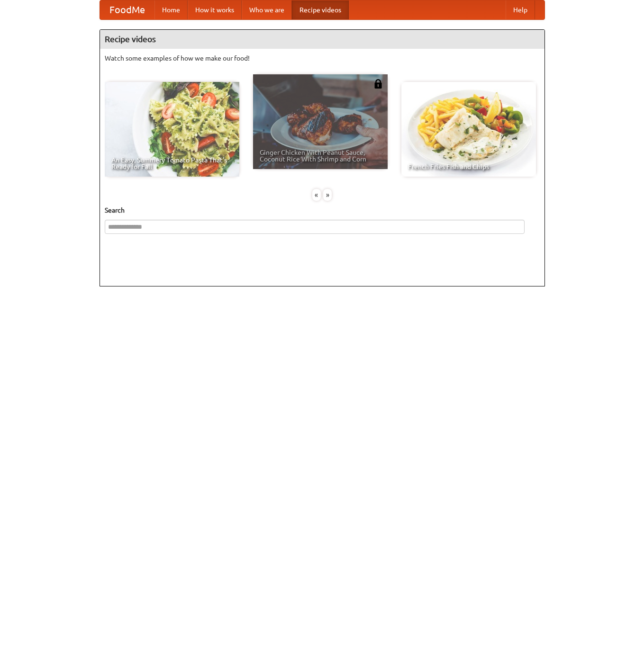  What do you see at coordinates (322, 210) in the screenshot?
I see `h5: Search` at bounding box center [322, 210].